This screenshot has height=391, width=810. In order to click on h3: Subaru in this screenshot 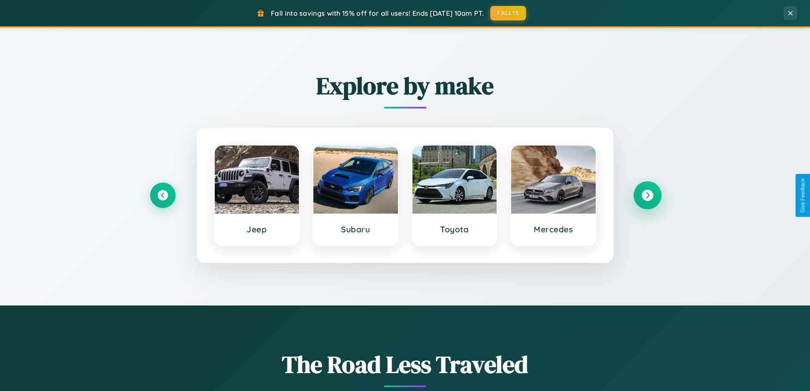, I will do `click(356, 229)`.